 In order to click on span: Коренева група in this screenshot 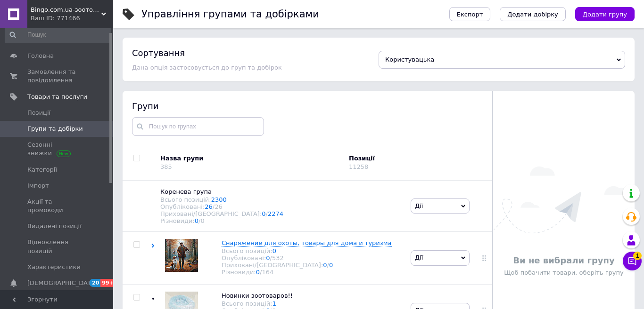, I will do `click(185, 191)`.